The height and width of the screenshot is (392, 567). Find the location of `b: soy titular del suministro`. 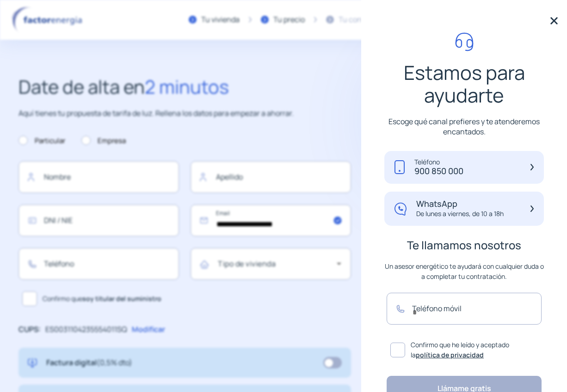

b: soy titular del suministro is located at coordinates (122, 298).